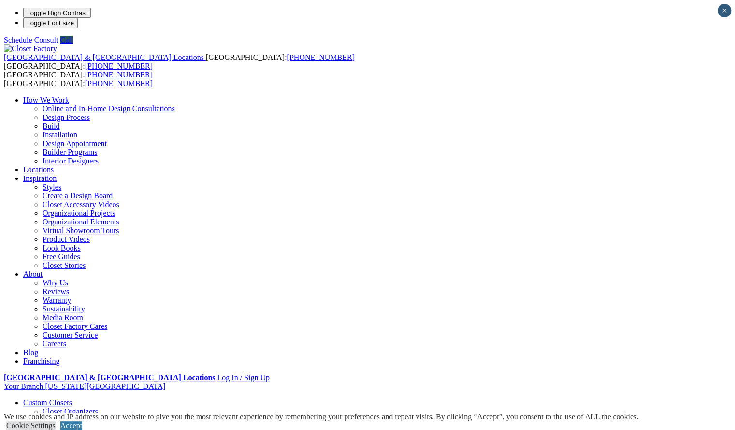 The width and height of the screenshot is (735, 430). I want to click on a: Styles, so click(52, 187).